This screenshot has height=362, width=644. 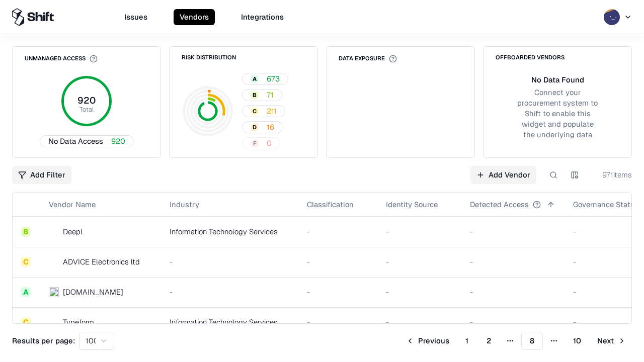 What do you see at coordinates (262, 17) in the screenshot?
I see `button: Integrations` at bounding box center [262, 17].